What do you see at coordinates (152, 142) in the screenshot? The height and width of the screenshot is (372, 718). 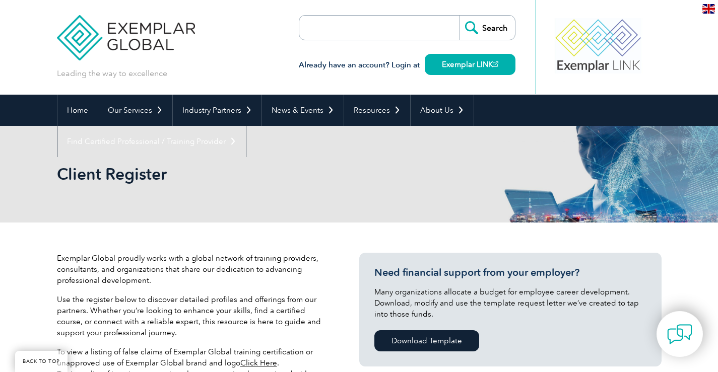 I see `a: Find Certified Professional / Training Provider` at bounding box center [152, 142].